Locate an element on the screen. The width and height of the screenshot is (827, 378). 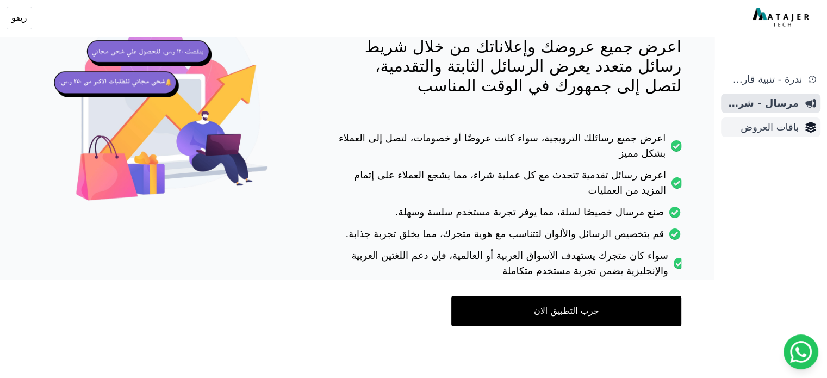
span: ريفو is located at coordinates (19, 18).